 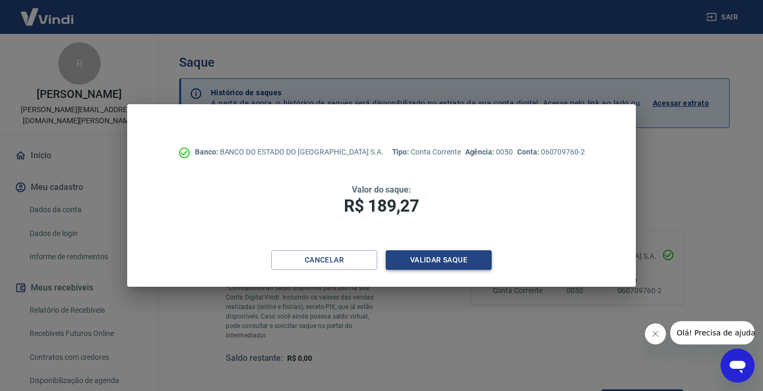 I want to click on p: 0050, so click(x=489, y=152).